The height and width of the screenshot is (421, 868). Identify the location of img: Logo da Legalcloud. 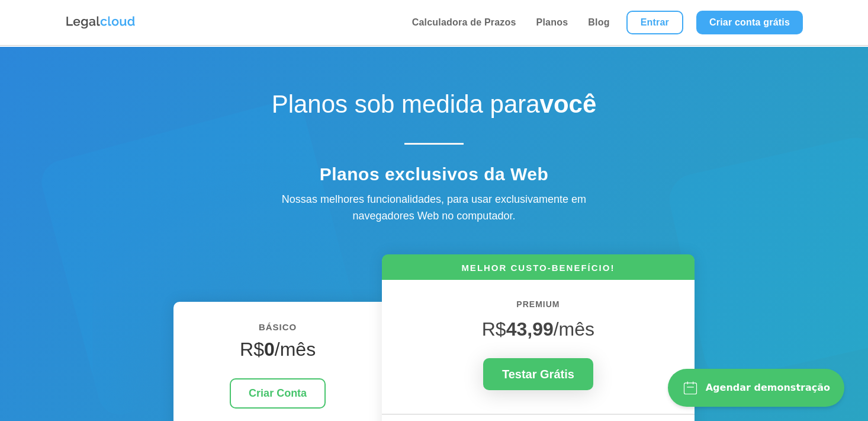
(101, 22).